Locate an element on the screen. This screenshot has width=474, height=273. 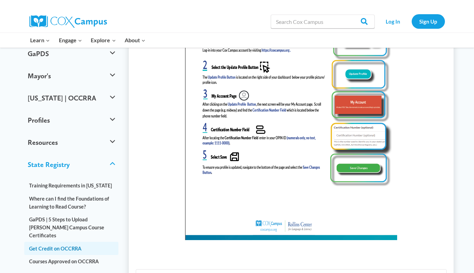
button: State Registry is located at coordinates (71, 164).